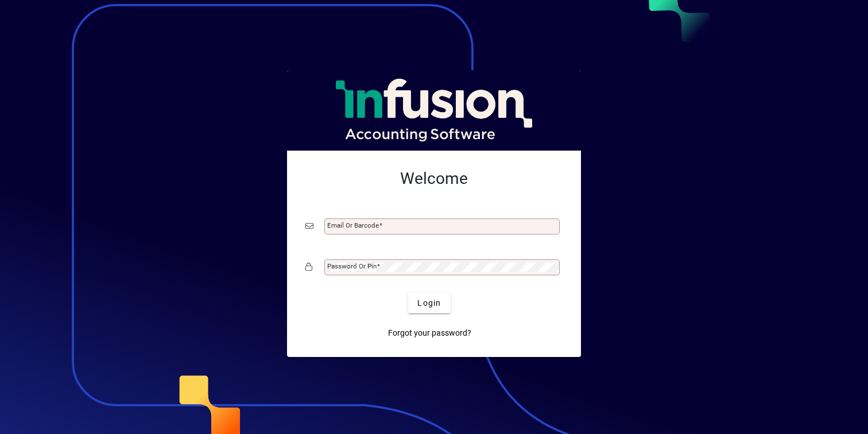 This screenshot has height=434, width=868. Describe the element at coordinates (434, 179) in the screenshot. I see `h2: Welcome` at that location.